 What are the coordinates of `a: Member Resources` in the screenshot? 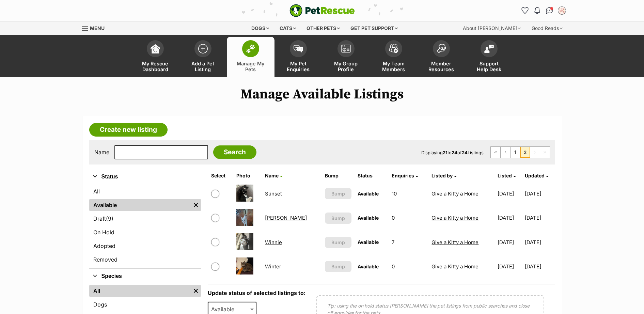 It's located at (441, 57).